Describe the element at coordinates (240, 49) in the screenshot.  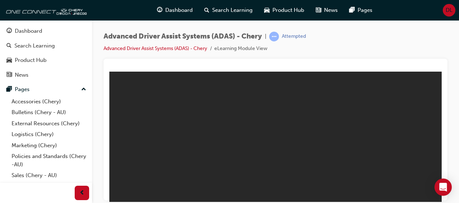
I see `li: eLearning Module View` at that location.